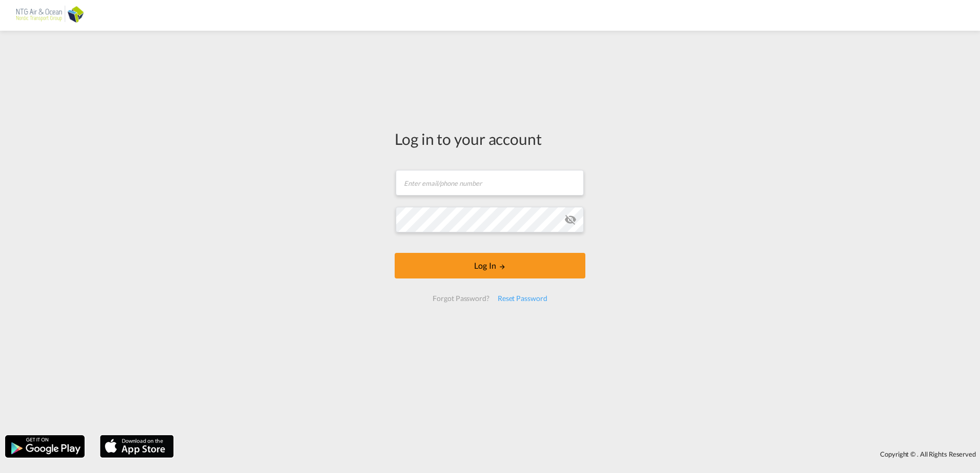 The height and width of the screenshot is (473, 980). What do you see at coordinates (523, 299) in the screenshot?
I see `div: Reset Password` at bounding box center [523, 299].